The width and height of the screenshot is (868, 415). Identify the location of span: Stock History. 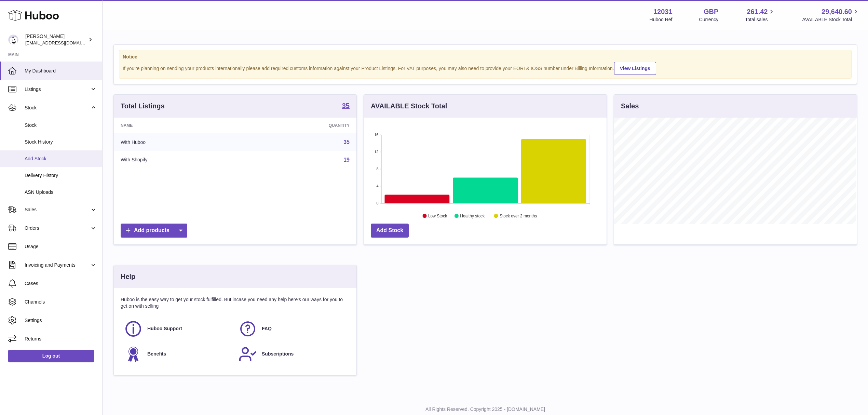
(61, 141).